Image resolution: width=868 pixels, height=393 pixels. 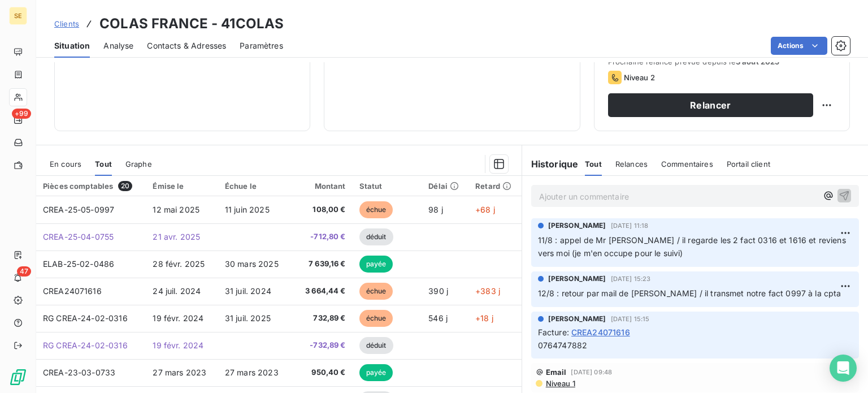 What do you see at coordinates (687, 164) in the screenshot?
I see `span: Commentaires` at bounding box center [687, 164].